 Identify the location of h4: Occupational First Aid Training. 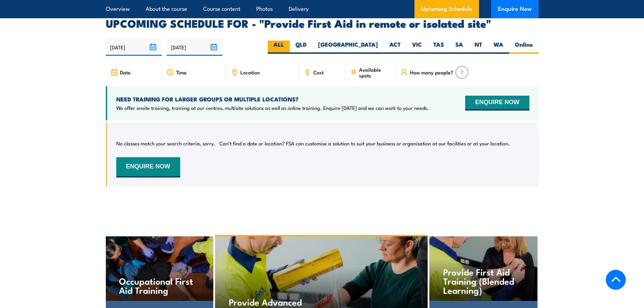
(159, 285).